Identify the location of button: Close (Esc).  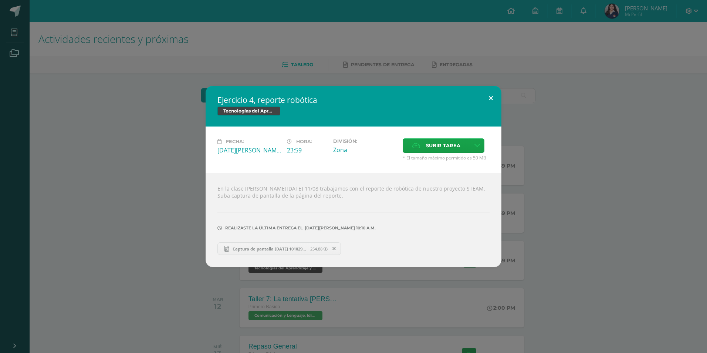
(491, 98).